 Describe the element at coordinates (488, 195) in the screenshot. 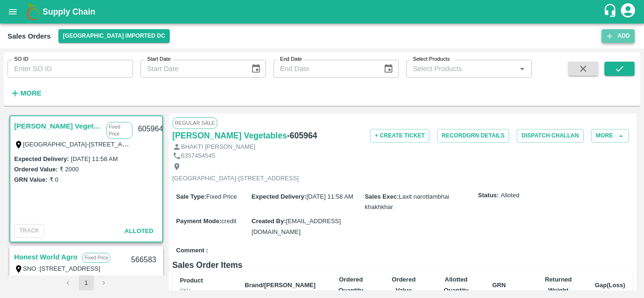

I see `label: Status:` at that location.